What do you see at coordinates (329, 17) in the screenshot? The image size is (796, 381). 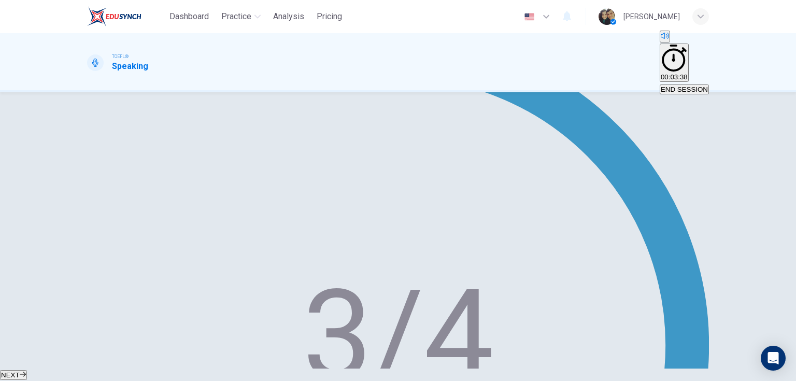 I see `button: Pricing` at bounding box center [329, 17].